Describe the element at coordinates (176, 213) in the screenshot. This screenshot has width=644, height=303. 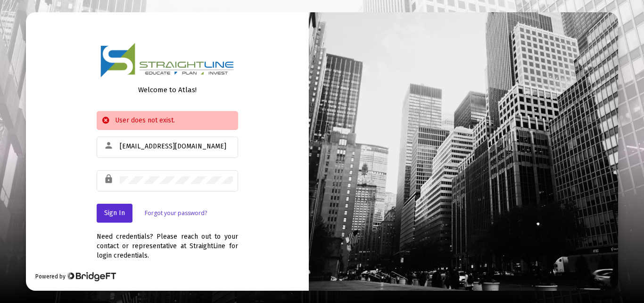
I see `a: Forgot your password?` at that location.